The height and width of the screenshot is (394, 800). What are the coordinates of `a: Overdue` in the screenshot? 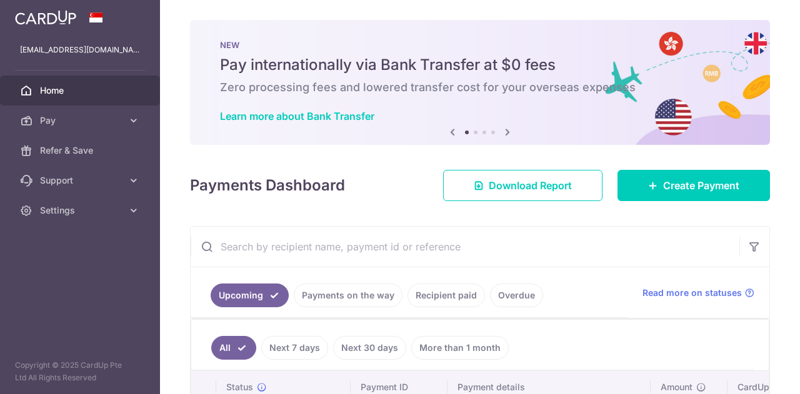 It's located at (516, 296).